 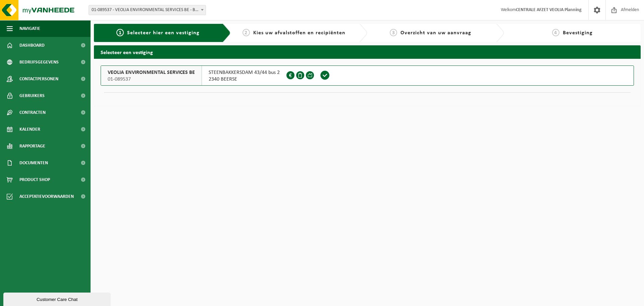 What do you see at coordinates (299, 33) in the screenshot?
I see `span: Kies uw afvalstoffen en recipiënten` at bounding box center [299, 33].